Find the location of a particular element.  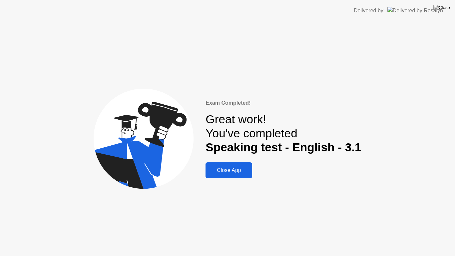

img: Delivered by Rosalyn is located at coordinates (415, 10).